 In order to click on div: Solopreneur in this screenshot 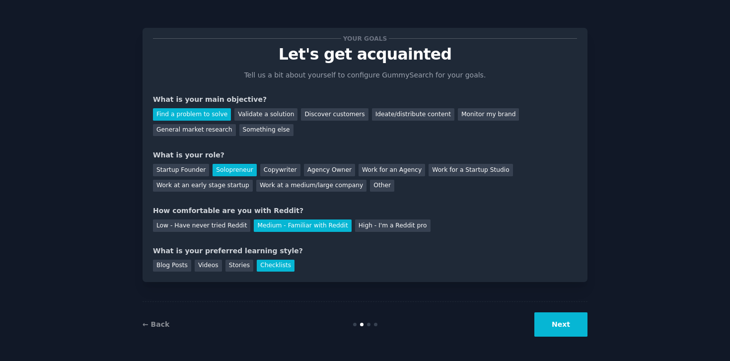, I will do `click(234, 170)`.